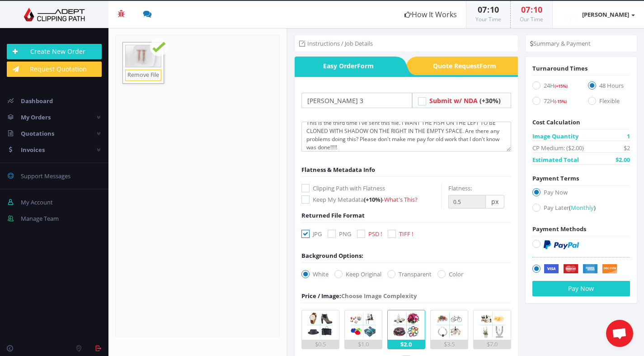  What do you see at coordinates (467, 65) in the screenshot?
I see `a: Quote RequestForm` at bounding box center [467, 65].